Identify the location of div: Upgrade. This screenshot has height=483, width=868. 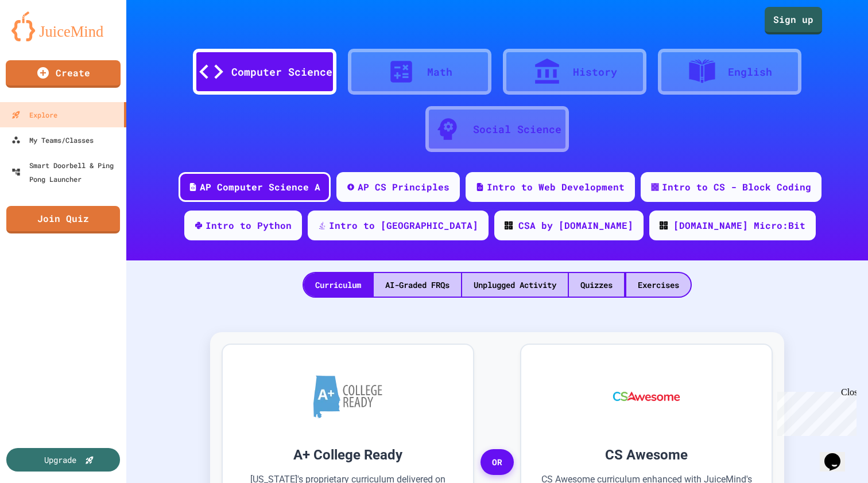
(60, 459).